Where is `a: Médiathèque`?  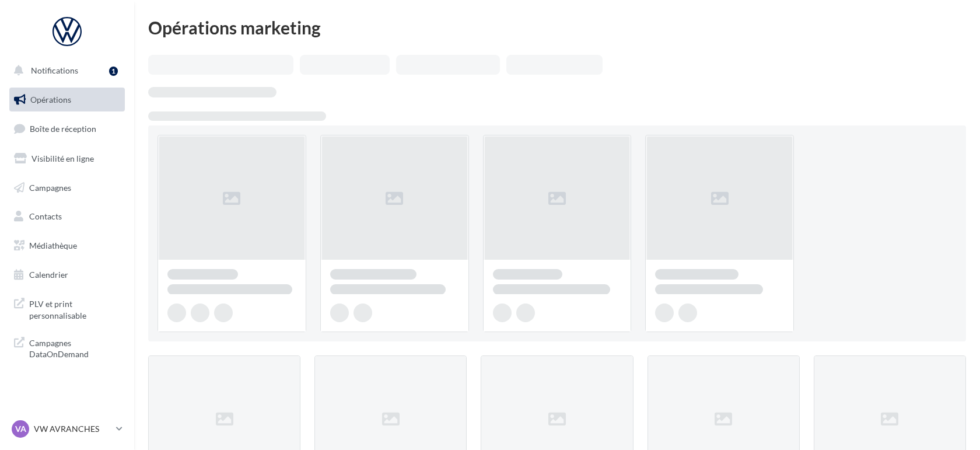 a: Médiathèque is located at coordinates (67, 245).